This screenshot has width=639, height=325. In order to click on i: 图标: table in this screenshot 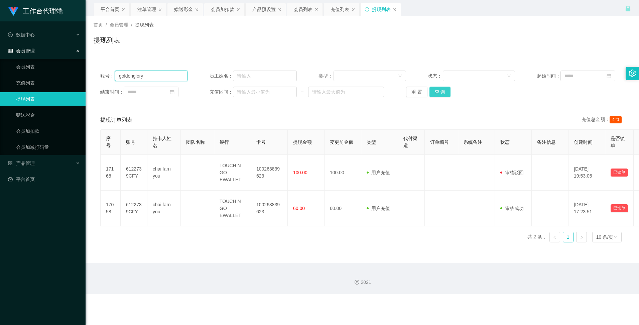, I will do `click(10, 51)`.